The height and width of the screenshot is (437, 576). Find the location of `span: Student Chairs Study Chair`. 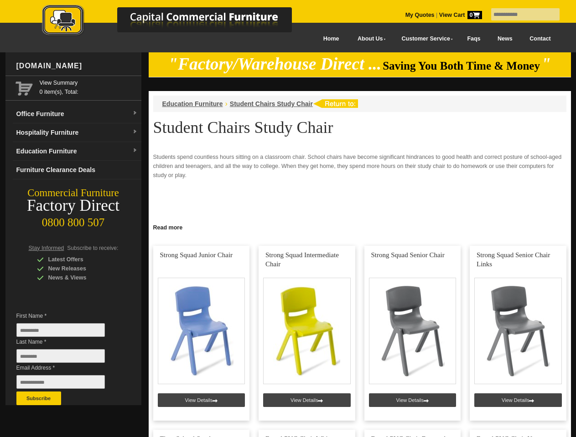

span: Student Chairs Study Chair is located at coordinates (271, 104).